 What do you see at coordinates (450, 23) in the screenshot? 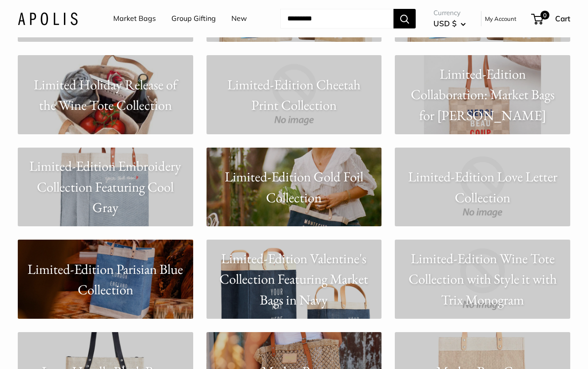
I see `button: USD $` at bounding box center [450, 23].